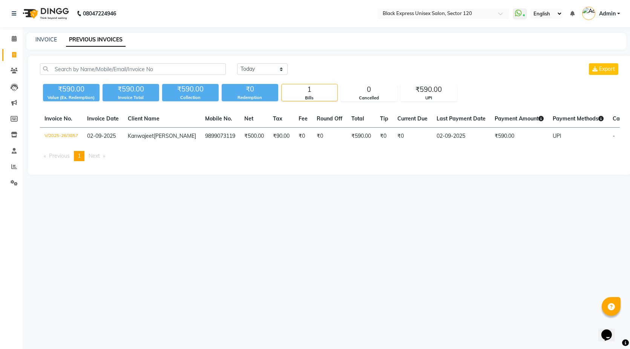 The width and height of the screenshot is (630, 349). Describe the element at coordinates (133, 69) in the screenshot. I see `input: Search by Name/Mobile/Email/Invoice No` at that location.